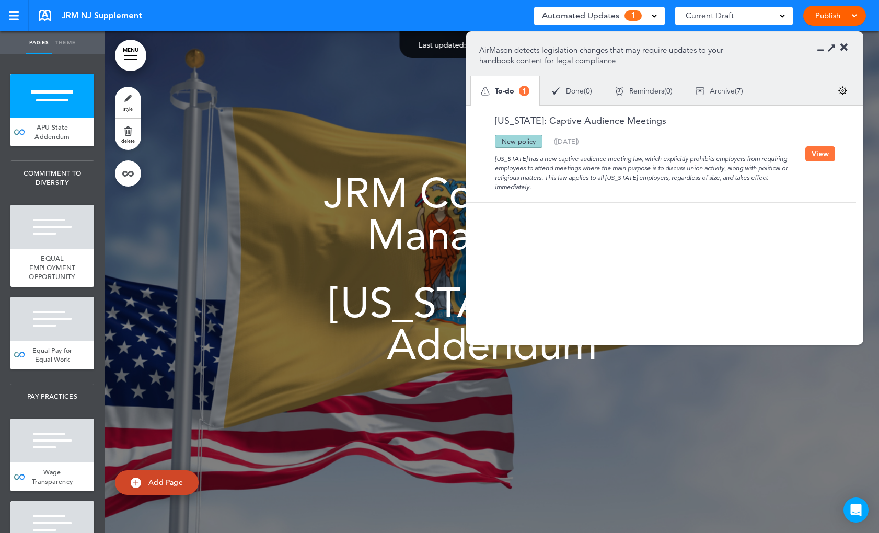 This screenshot has width=879, height=533. What do you see at coordinates (128, 141) in the screenshot?
I see `span: delete` at bounding box center [128, 141].